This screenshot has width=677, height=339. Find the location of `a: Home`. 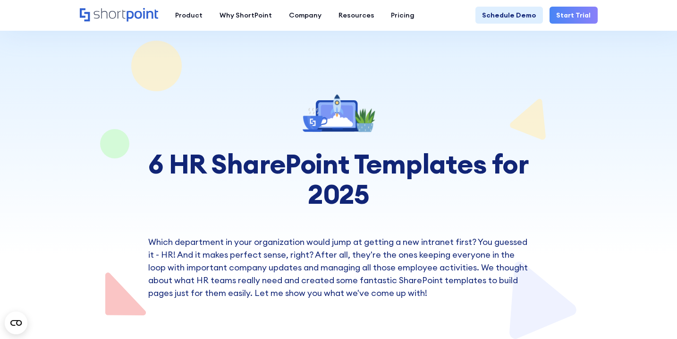

a: Home is located at coordinates (119, 15).